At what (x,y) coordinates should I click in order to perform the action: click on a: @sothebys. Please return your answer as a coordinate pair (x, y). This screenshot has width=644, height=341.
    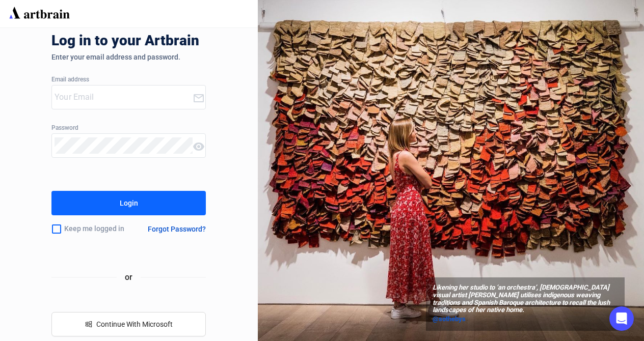
    Looking at the image, I should click on (525, 319).